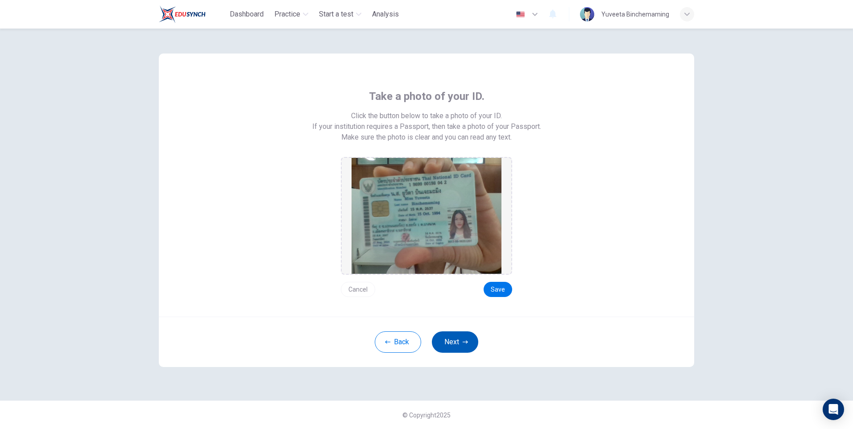  What do you see at coordinates (635, 14) in the screenshot?
I see `div: Yuveeta Binchemaming` at bounding box center [635, 14].